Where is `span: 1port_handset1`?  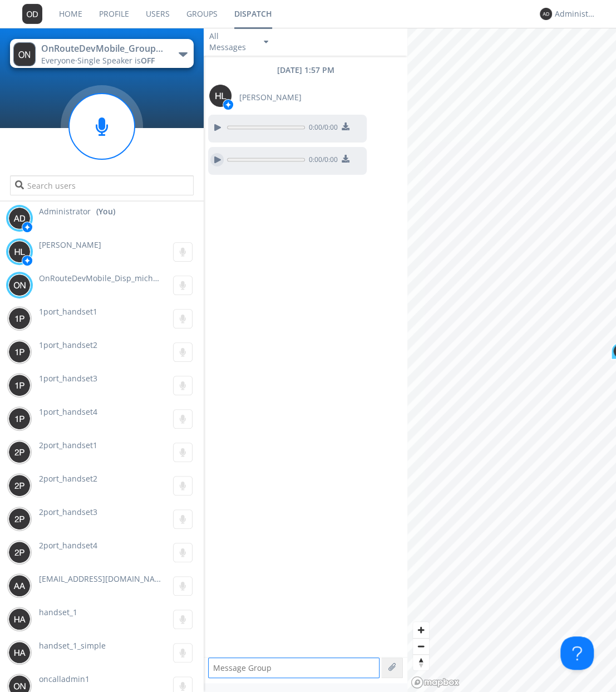 span: 1port_handset1 is located at coordinates (68, 311).